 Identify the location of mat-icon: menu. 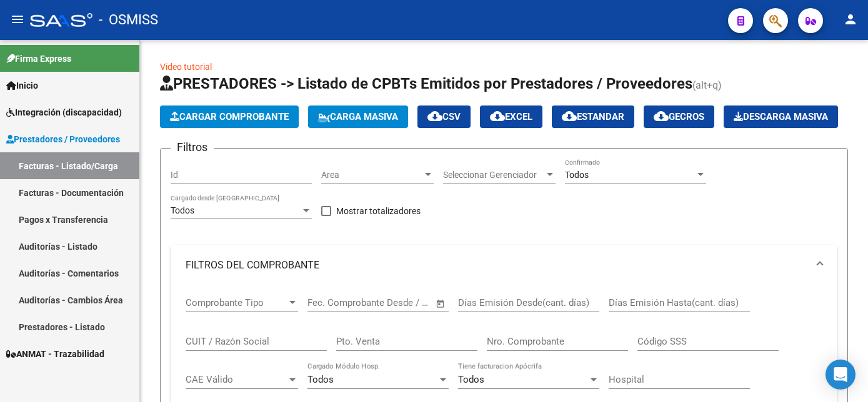
(18, 19).